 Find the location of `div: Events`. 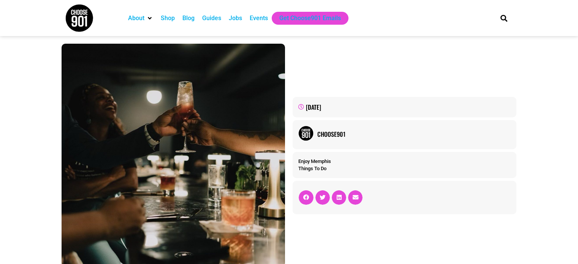

div: Events is located at coordinates (259, 18).